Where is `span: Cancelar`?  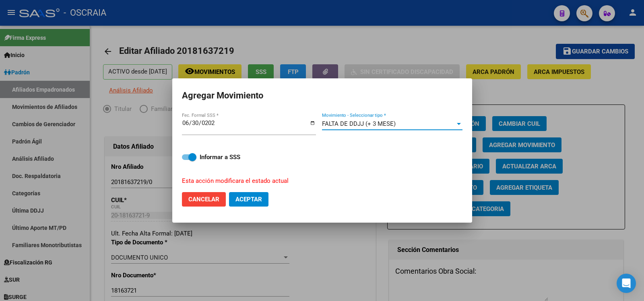 span: Cancelar is located at coordinates (204, 199).